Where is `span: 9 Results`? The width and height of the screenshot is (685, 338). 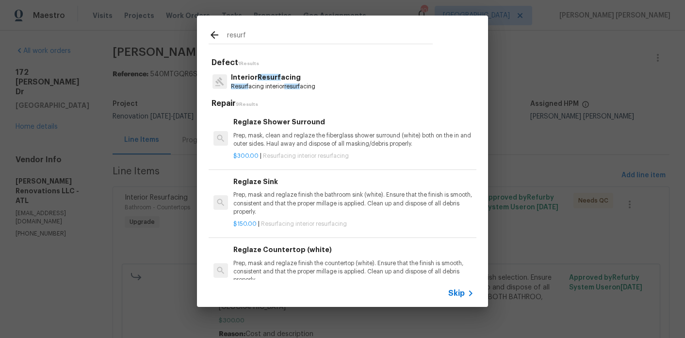
span: 9 Results is located at coordinates (247, 104).